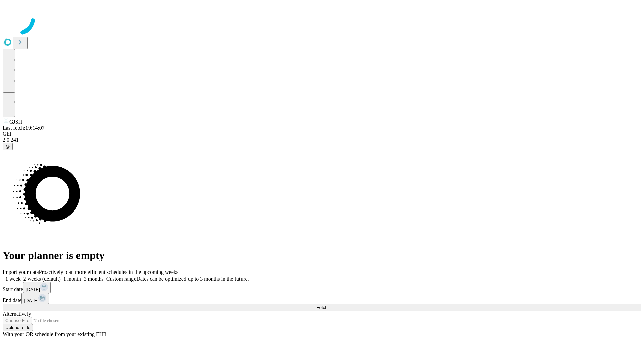 This screenshot has height=362, width=644. Describe the element at coordinates (192, 278) in the screenshot. I see `span: Dates can be optimized up to 3 months in the future.` at that location.